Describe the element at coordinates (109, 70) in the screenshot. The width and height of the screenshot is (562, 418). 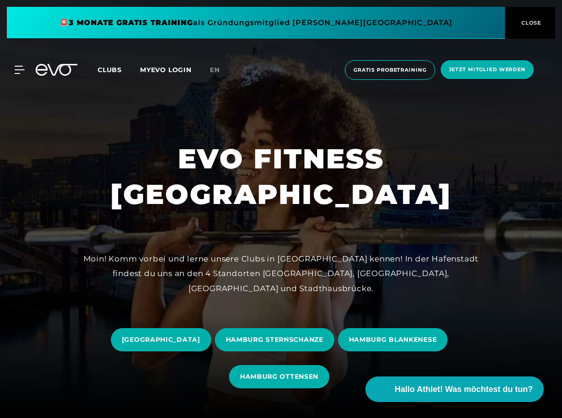
I see `span: Clubs` at that location.